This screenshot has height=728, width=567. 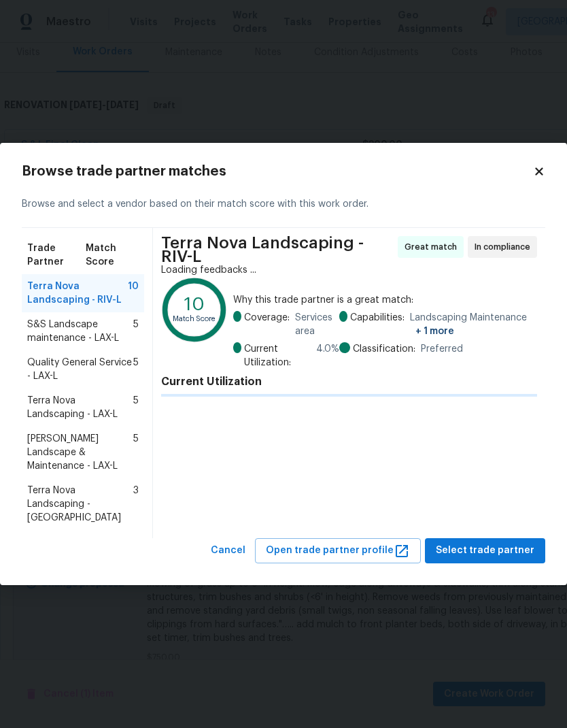 I want to click on button: Cancel, so click(x=228, y=550).